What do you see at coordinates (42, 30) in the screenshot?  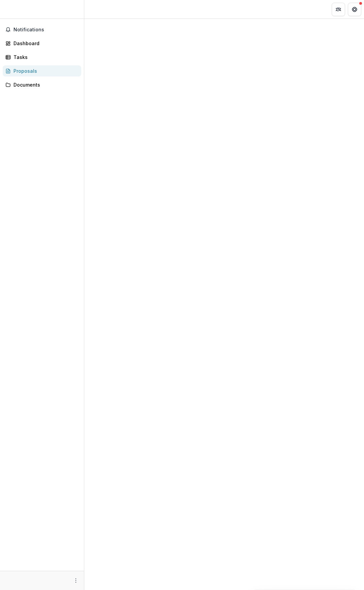 I see `button: Notifications` at bounding box center [42, 30].